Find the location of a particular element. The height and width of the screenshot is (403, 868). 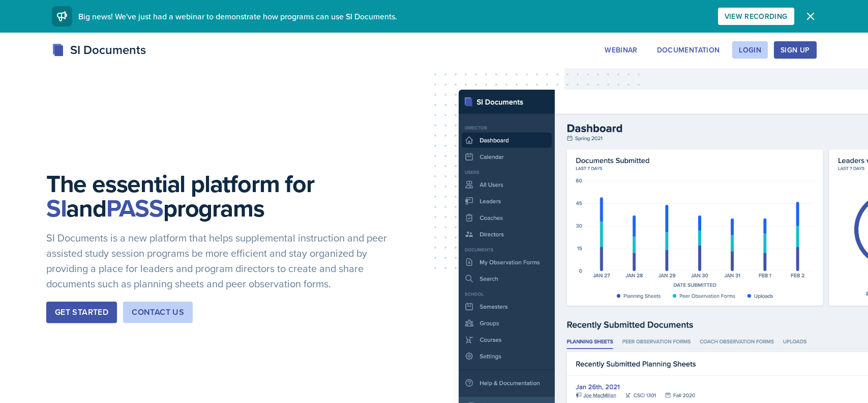

div: Contact Us is located at coordinates (158, 312).